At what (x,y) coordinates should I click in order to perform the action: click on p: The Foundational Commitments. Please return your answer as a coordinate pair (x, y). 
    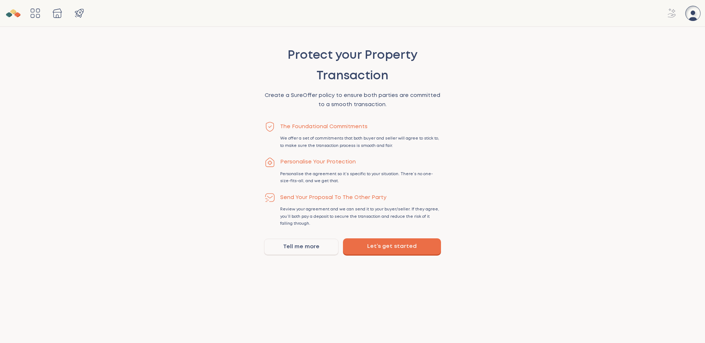
    Looking at the image, I should click on (324, 127).